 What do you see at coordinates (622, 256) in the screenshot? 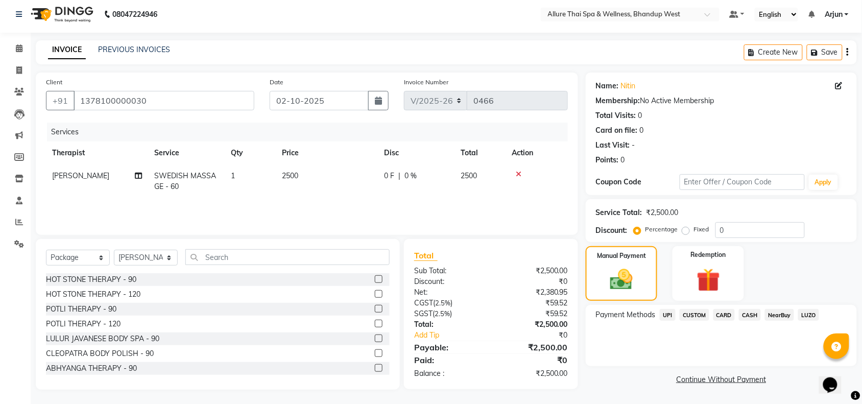
I see `label: Manual Payment` at bounding box center [622, 256].